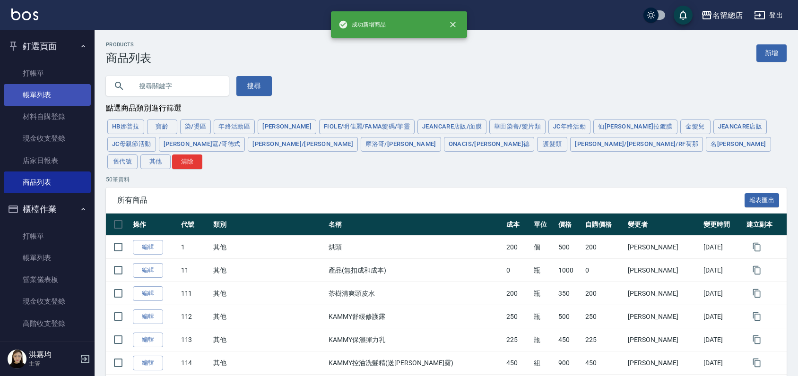 The width and height of the screenshot is (798, 376). What do you see at coordinates (234, 127) in the screenshot?
I see `button: 年終活動區` at bounding box center [234, 127].